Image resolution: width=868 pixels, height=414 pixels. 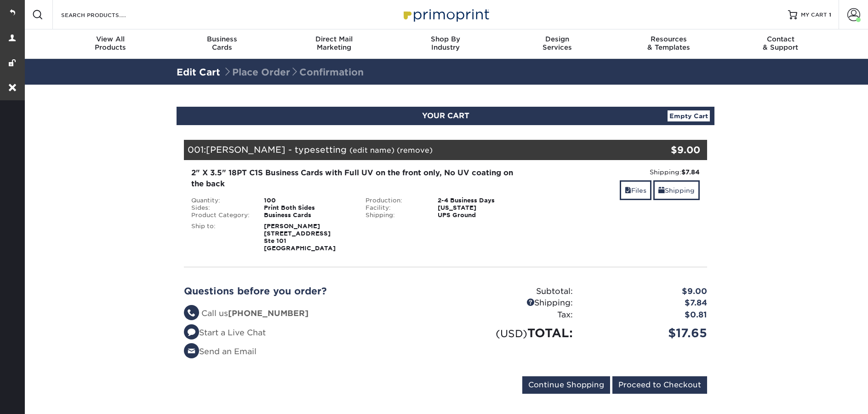 What do you see at coordinates (220, 237) in the screenshot?
I see `div: Ship to:` at bounding box center [220, 237].